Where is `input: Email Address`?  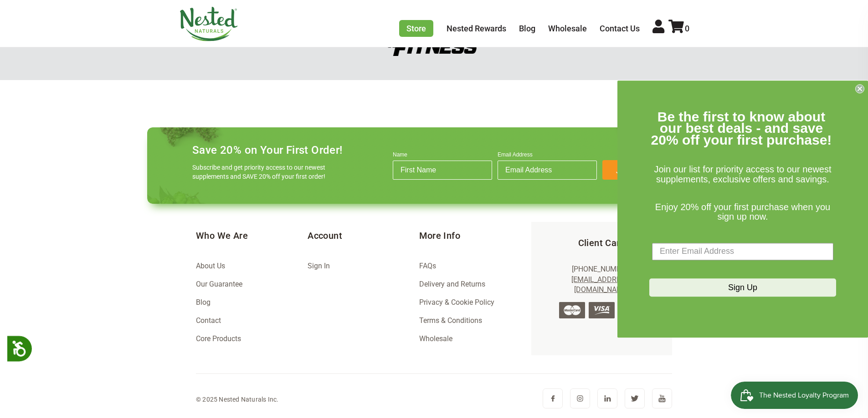
input: Email Address is located at coordinates (547, 170).